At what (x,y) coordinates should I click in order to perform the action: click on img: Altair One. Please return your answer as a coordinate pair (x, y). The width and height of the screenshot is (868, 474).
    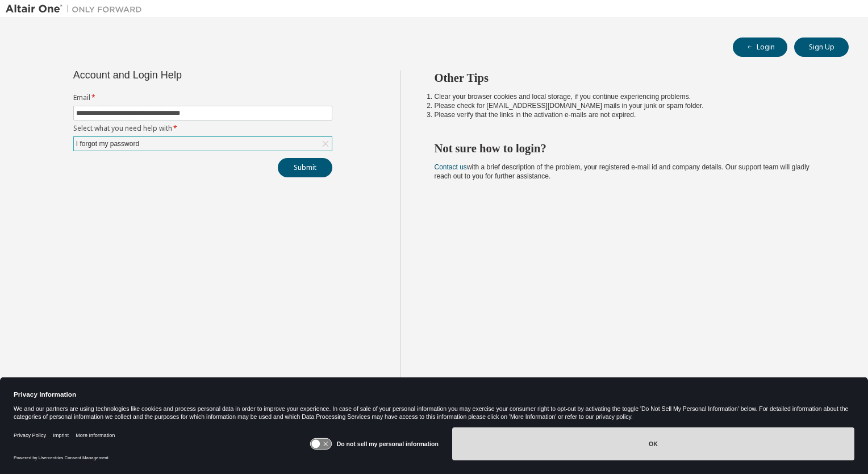
    Looking at the image, I should click on (77, 9).